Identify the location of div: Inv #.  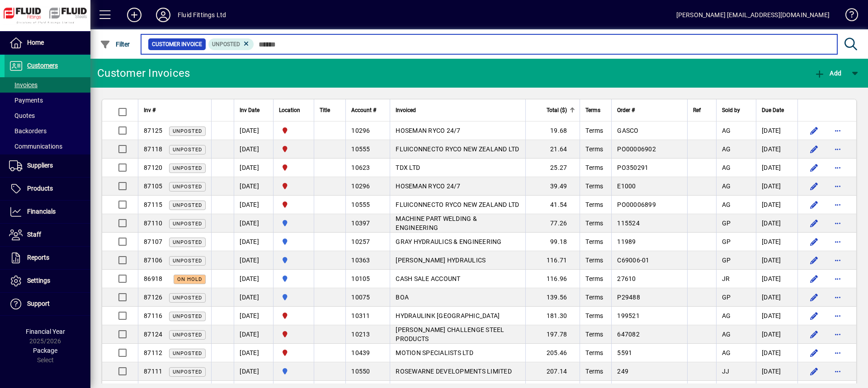
(174, 110).